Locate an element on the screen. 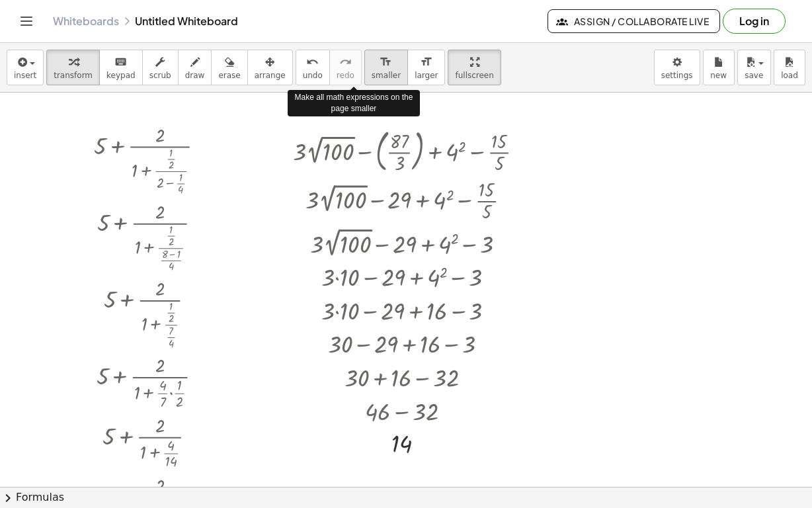 This screenshot has width=812, height=508. span: erase is located at coordinates (229, 75).